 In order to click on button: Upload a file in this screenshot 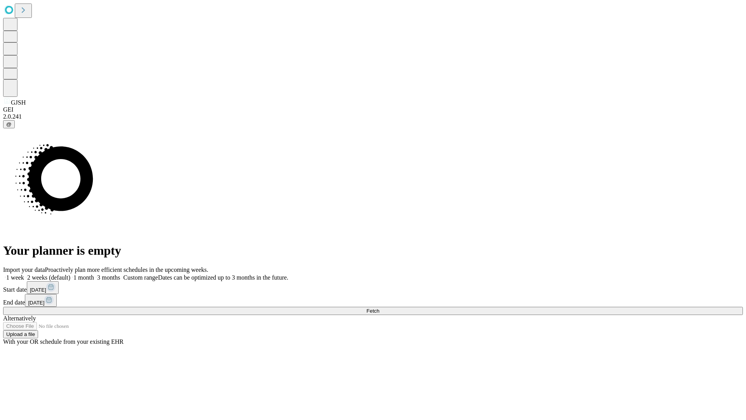, I will do `click(21, 334)`.